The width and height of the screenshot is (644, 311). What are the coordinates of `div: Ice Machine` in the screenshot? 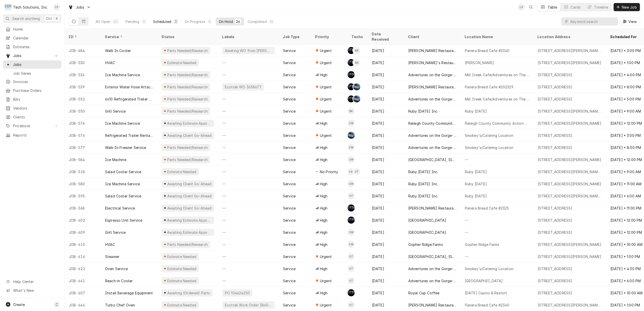 It's located at (116, 159).